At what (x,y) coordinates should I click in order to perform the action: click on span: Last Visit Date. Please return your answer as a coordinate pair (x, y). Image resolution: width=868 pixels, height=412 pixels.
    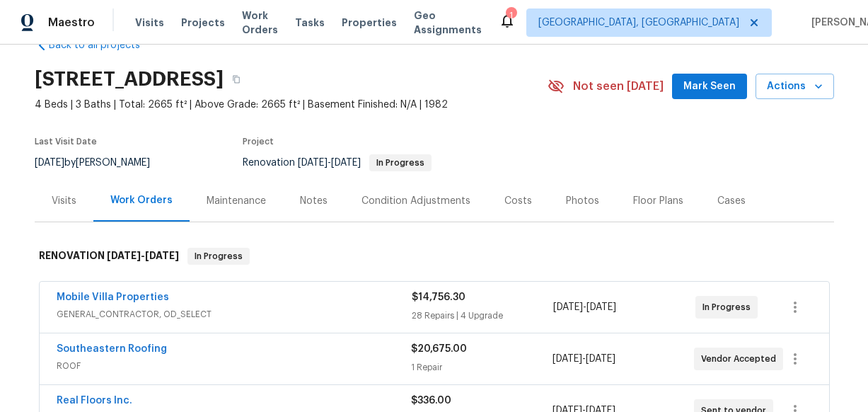
    Looking at the image, I should click on (65, 141).